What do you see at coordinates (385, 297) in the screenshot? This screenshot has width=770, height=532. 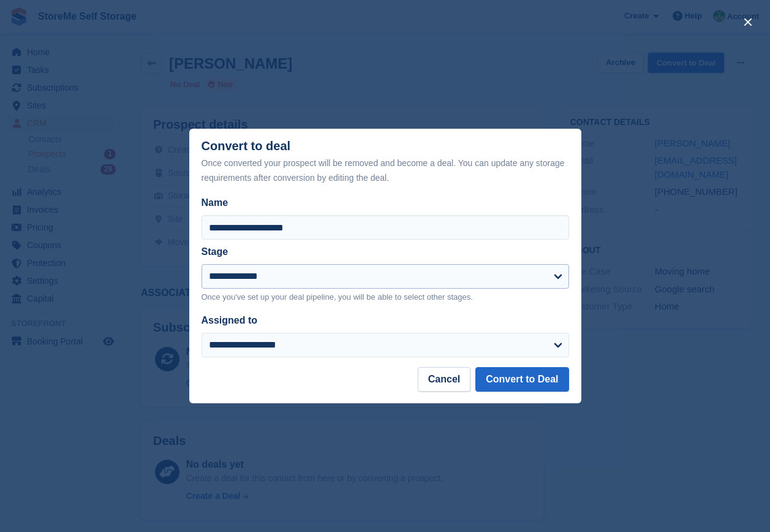 I see `p: Once you've set up your deal pipeline, you will be able to select other stages.` at bounding box center [385, 297].